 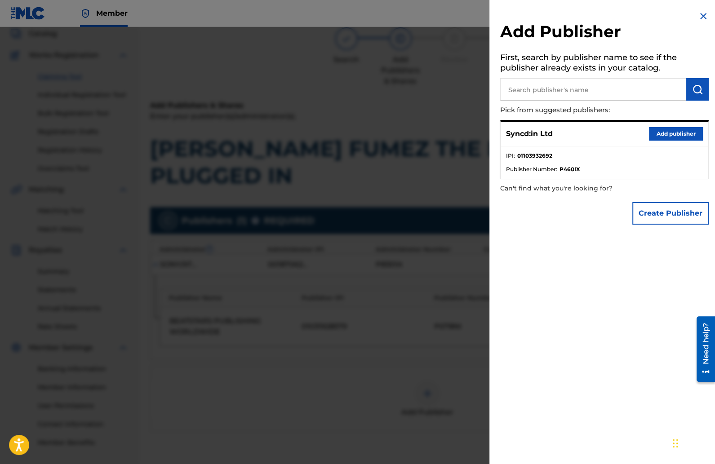 What do you see at coordinates (604, 64) in the screenshot?
I see `h5: First, search by publisher name to see if the publisher already exists in your catalog.` at bounding box center [604, 64].